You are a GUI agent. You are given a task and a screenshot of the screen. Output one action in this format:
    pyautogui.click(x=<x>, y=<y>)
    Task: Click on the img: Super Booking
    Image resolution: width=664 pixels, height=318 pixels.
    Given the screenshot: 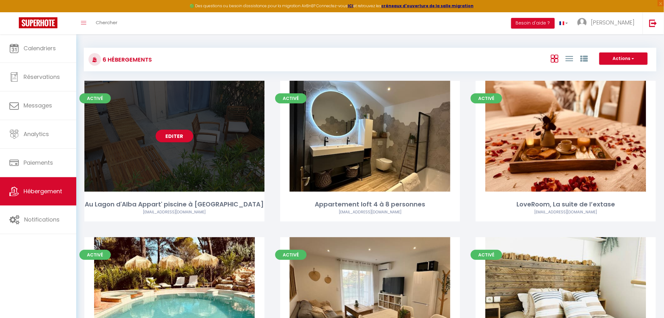 What is the action you would take?
    pyautogui.click(x=38, y=23)
    